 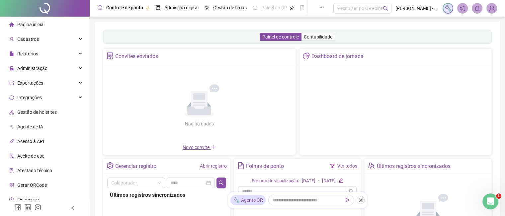 I want to click on span: close, so click(x=360, y=200).